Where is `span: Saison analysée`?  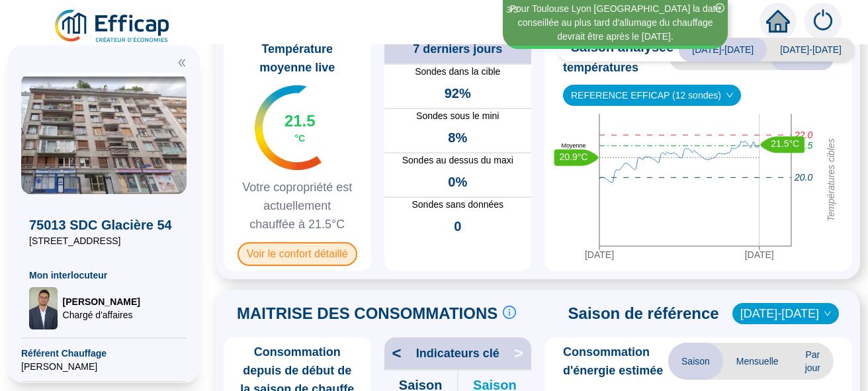 span: Saison analysée is located at coordinates (616, 49).